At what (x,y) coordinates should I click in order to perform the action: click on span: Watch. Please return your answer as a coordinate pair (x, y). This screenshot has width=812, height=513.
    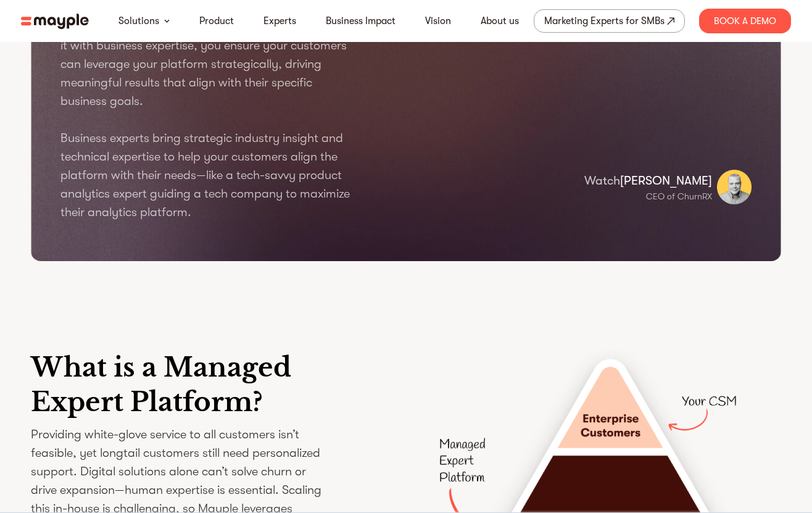
    Looking at the image, I should click on (602, 180).